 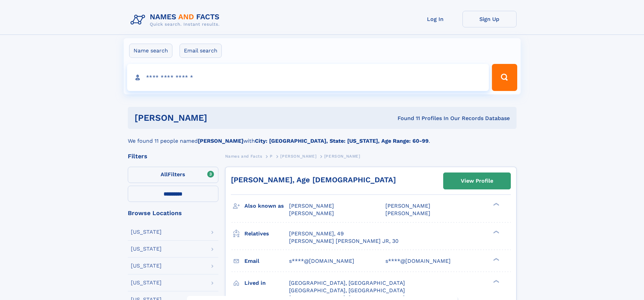 What do you see at coordinates (200, 51) in the screenshot?
I see `label: Email search` at bounding box center [200, 51].